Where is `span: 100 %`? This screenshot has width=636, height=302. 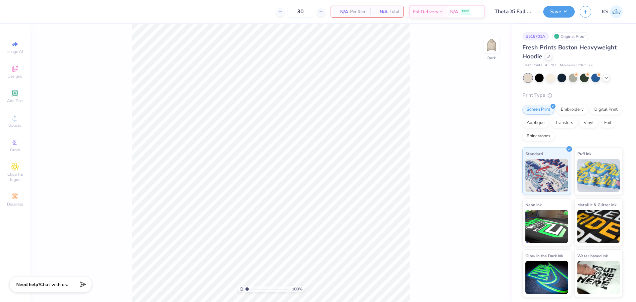 span: 100 % is located at coordinates (297, 289).